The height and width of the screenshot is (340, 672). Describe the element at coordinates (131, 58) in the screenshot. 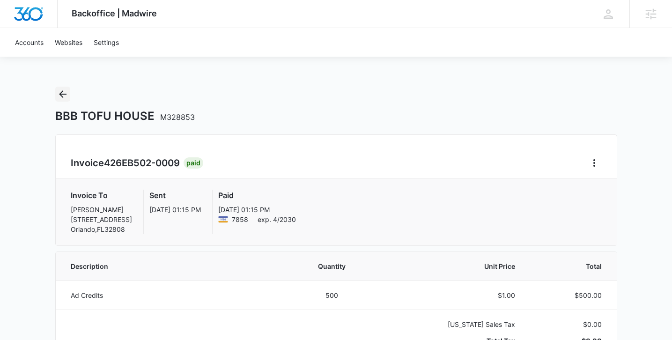

I see `div: Keywords by Traffic` at that location.